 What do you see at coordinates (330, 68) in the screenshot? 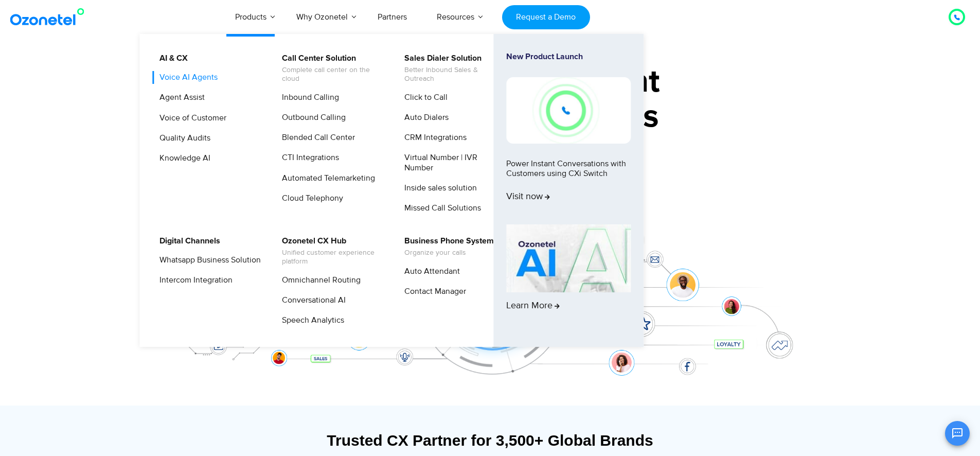
I see `a: Call Center SolutionComplete call center on the cloud` at bounding box center [330, 68].